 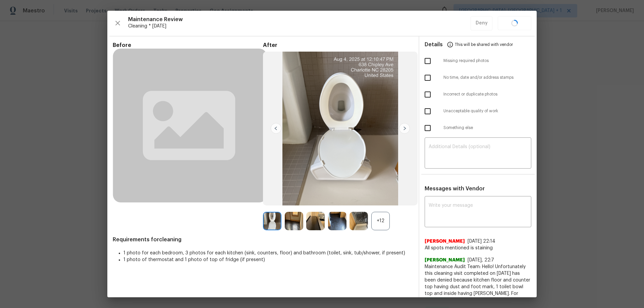 What do you see at coordinates (487, 94) in the screenshot?
I see `span: Incorrect or duplicate photos` at bounding box center [487, 94].